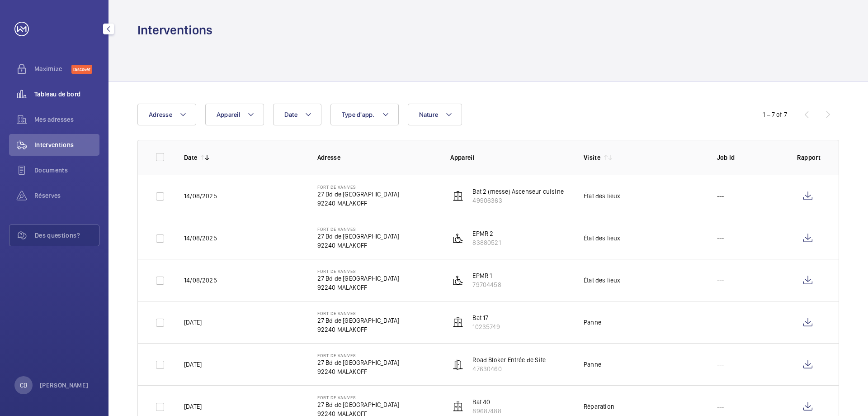 Image resolution: width=868 pixels, height=416 pixels. Describe the element at coordinates (458, 365) in the screenshot. I see `img: automatic_door.svg` at that location.